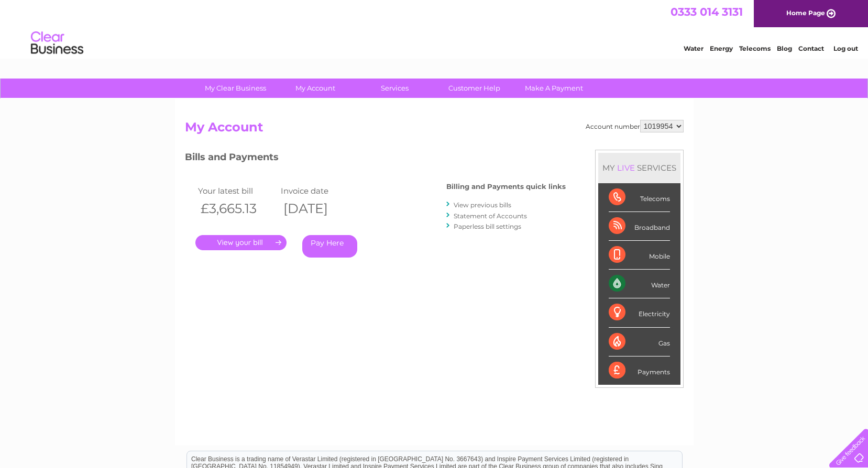  What do you see at coordinates (490, 216) in the screenshot?
I see `a: Statement of Accounts` at bounding box center [490, 216].